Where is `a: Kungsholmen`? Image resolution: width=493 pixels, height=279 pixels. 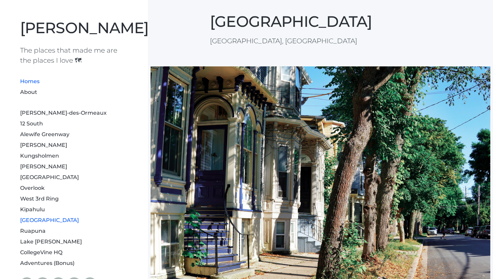 a: Kungsholmen is located at coordinates (40, 156).